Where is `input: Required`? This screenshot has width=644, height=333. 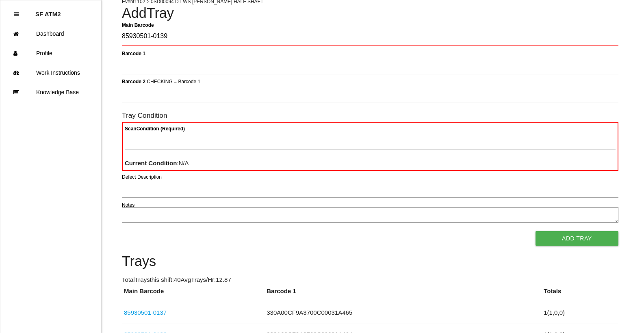
input: Required is located at coordinates (370, 36).